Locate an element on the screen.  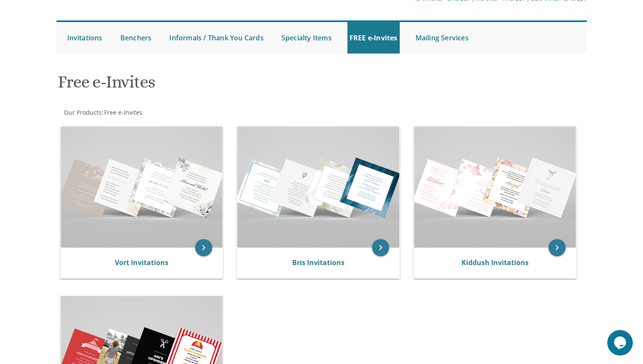
a: Mailing Services is located at coordinates (442, 38).